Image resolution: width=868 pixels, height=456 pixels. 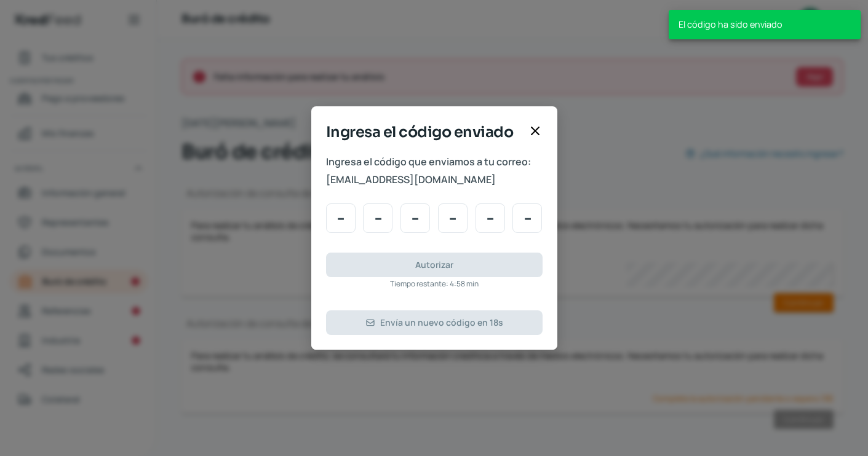 What do you see at coordinates (434, 284) in the screenshot?
I see `span: Tiempo restante: 4:58 min` at bounding box center [434, 284].